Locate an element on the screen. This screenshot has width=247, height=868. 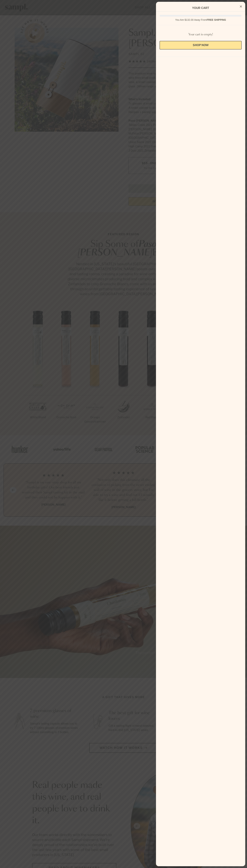
div: You are $132.00 away from is located at coordinates (201, 20).